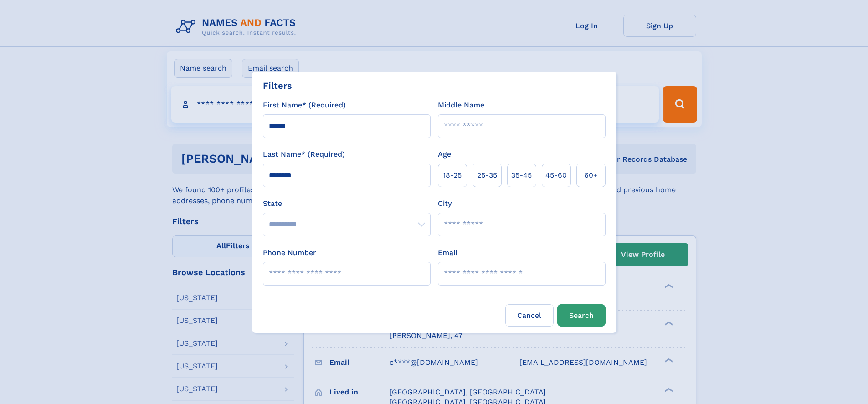  I want to click on label: Middle Name, so click(461, 105).